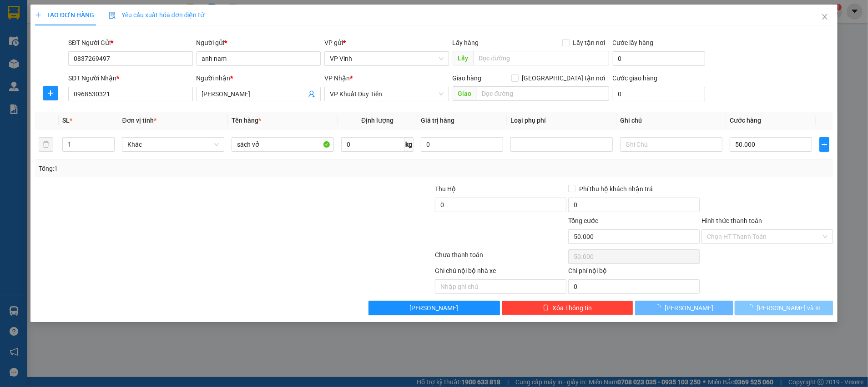  What do you see at coordinates (34, 34) in the screenshot?
I see `img: logo.jpg` at bounding box center [34, 34].